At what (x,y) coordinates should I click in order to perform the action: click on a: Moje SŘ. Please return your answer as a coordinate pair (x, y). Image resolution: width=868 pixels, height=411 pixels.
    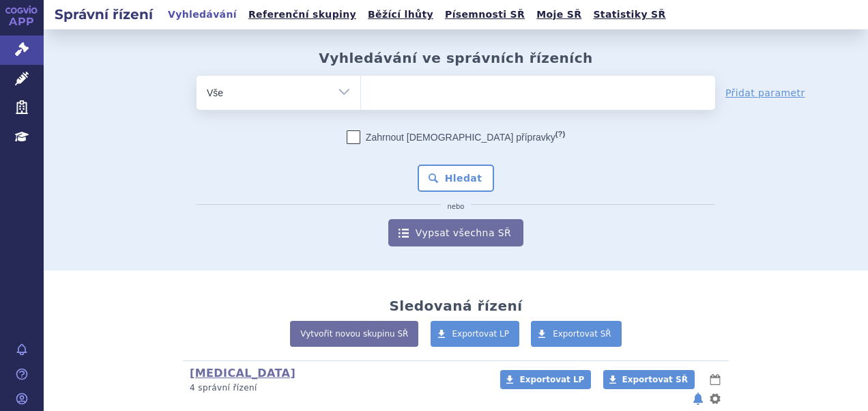
    Looking at the image, I should click on (559, 15).